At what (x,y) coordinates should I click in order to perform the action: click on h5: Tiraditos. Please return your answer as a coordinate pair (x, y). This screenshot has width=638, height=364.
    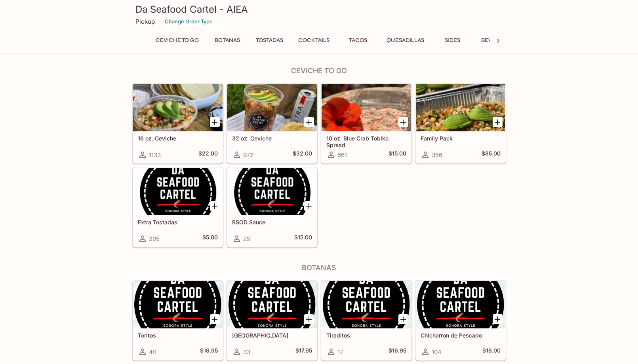
    Looking at the image, I should click on (366, 336).